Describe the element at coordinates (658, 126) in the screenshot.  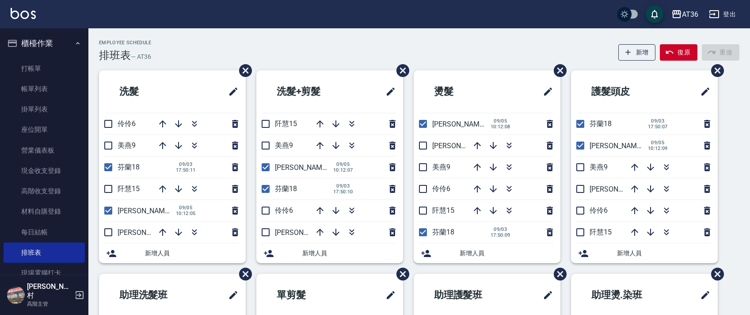
I see `span: 17:50:07` at that location.